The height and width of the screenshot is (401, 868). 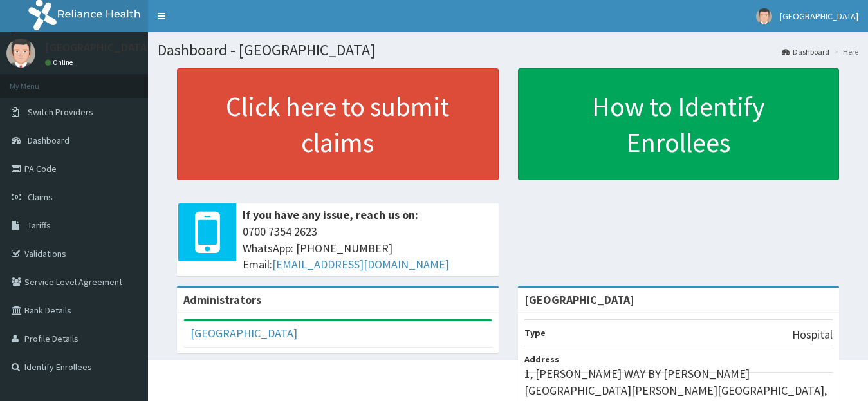 What do you see at coordinates (40, 226) in the screenshot?
I see `span: Tariffs` at bounding box center [40, 226].